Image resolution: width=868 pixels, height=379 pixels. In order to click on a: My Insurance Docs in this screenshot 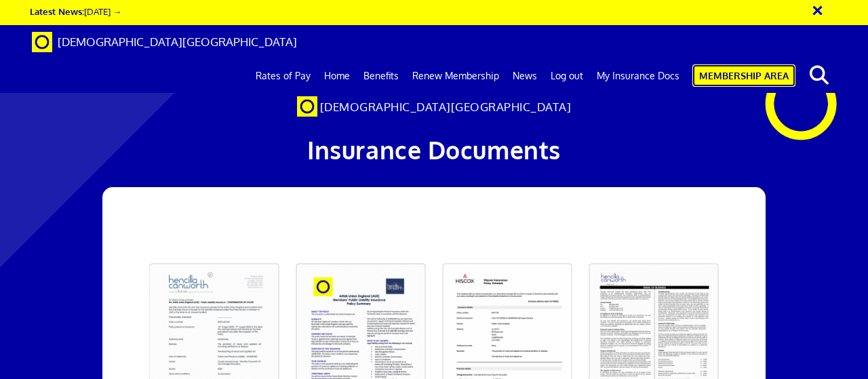, I will do `click(638, 76)`.